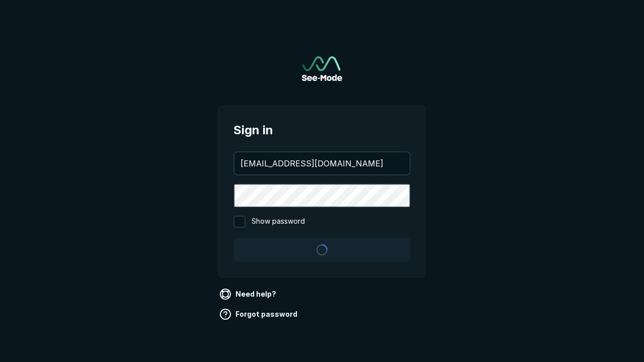  I want to click on a: Go to sign in, so click(322, 69).